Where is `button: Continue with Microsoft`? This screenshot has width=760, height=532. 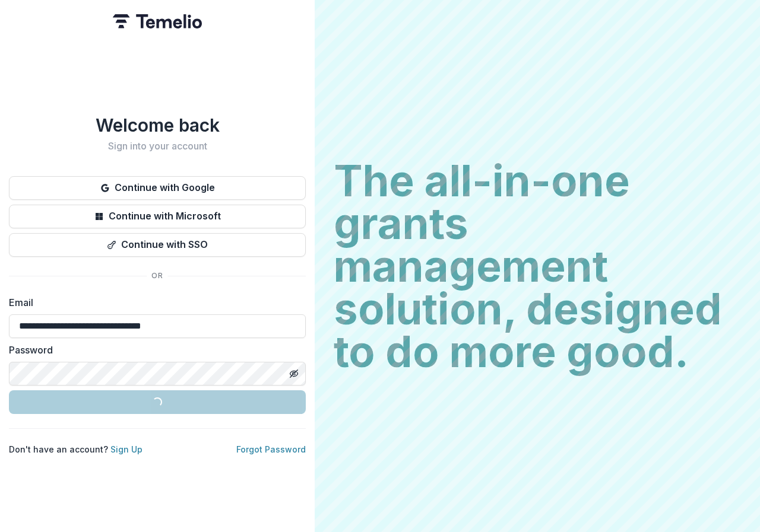 button: Continue with Microsoft is located at coordinates (158, 217).